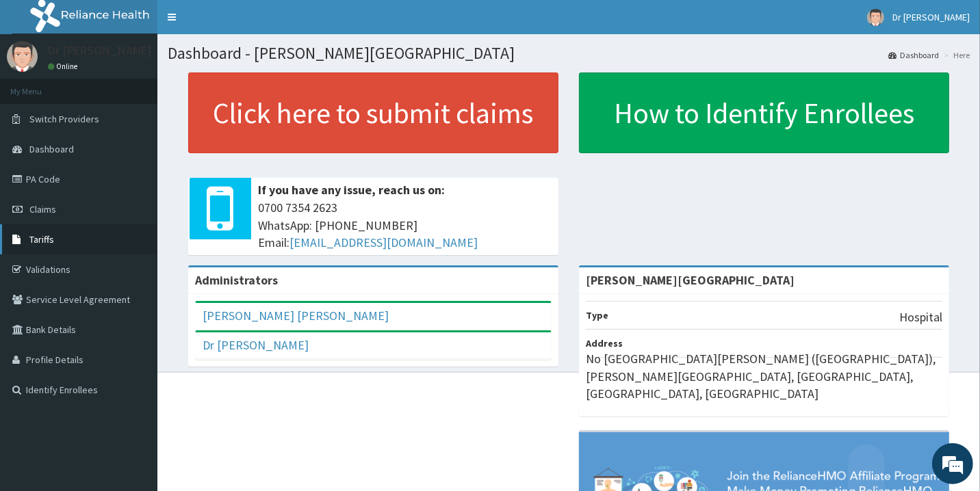 This screenshot has height=491, width=980. Describe the element at coordinates (764, 113) in the screenshot. I see `a: How to Identify Enrollees` at that location.